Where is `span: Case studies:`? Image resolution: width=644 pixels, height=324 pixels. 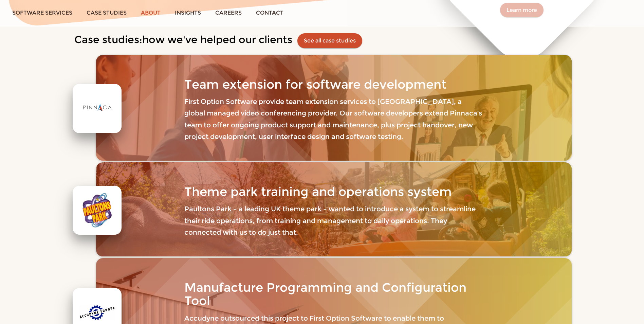
span: Case studies: is located at coordinates (109, 39).